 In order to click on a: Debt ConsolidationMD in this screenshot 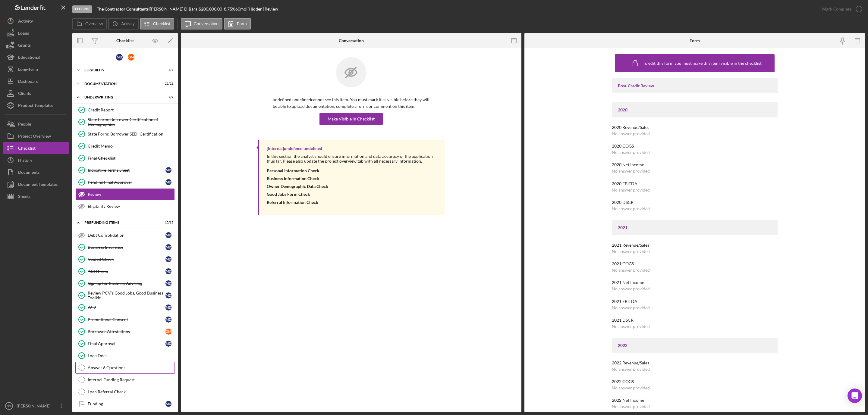, I will do `click(125, 235)`.